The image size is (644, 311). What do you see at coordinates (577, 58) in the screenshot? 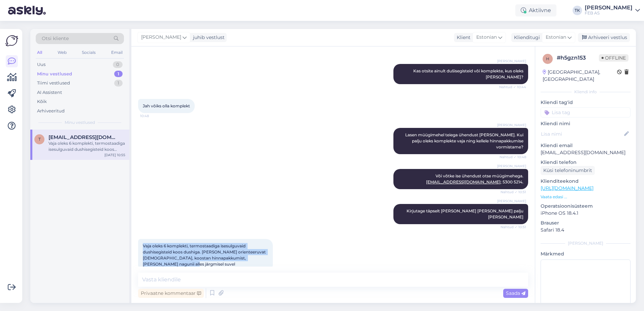
I see `div: # h5gzn153` at bounding box center [577, 58].